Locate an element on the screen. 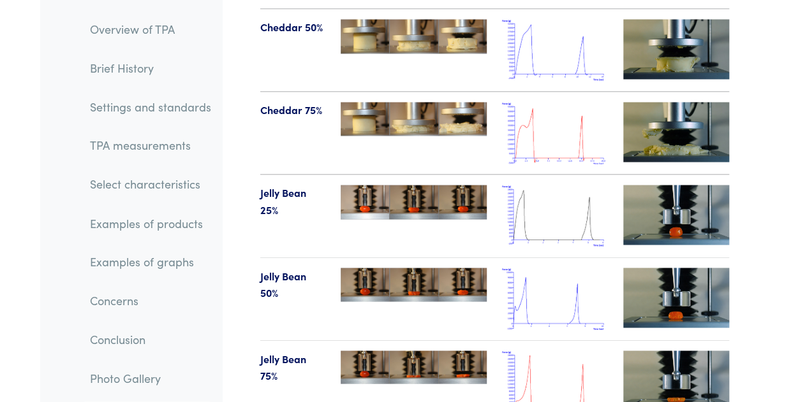 This screenshot has width=807, height=402. a: Photo Gallery is located at coordinates (150, 378).